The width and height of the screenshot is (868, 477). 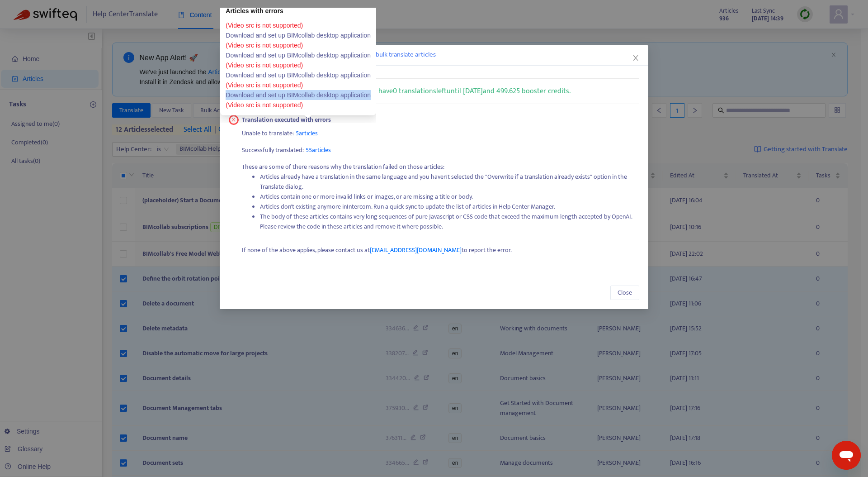 I want to click on span: Close, so click(x=624, y=292).